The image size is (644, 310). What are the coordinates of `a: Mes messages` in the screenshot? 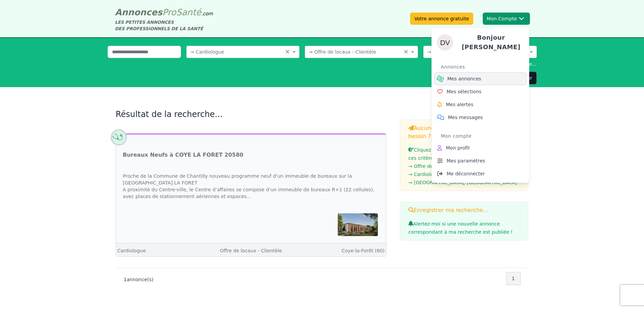 It's located at (480, 117).